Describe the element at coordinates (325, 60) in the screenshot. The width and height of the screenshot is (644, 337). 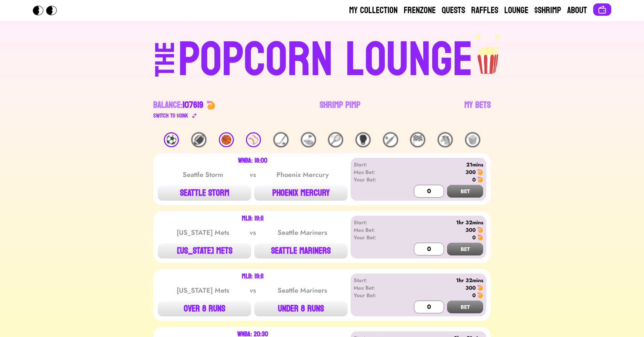
I see `div: POPCORN LOUNGE` at that location.